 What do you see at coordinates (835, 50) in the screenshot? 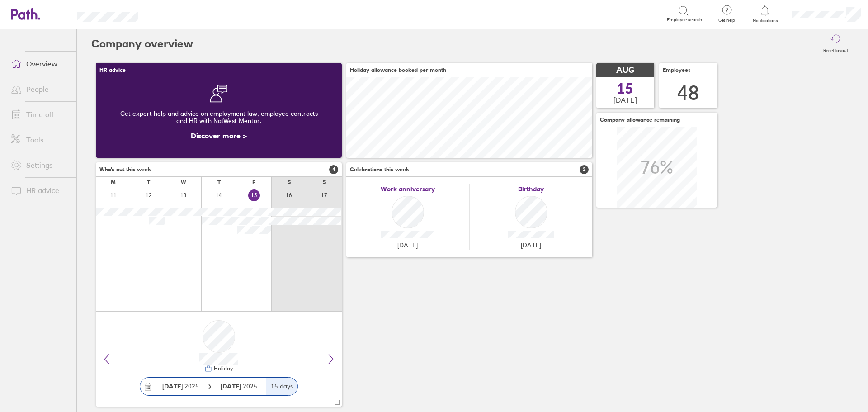
I see `label: Reset layout` at bounding box center [835, 50].